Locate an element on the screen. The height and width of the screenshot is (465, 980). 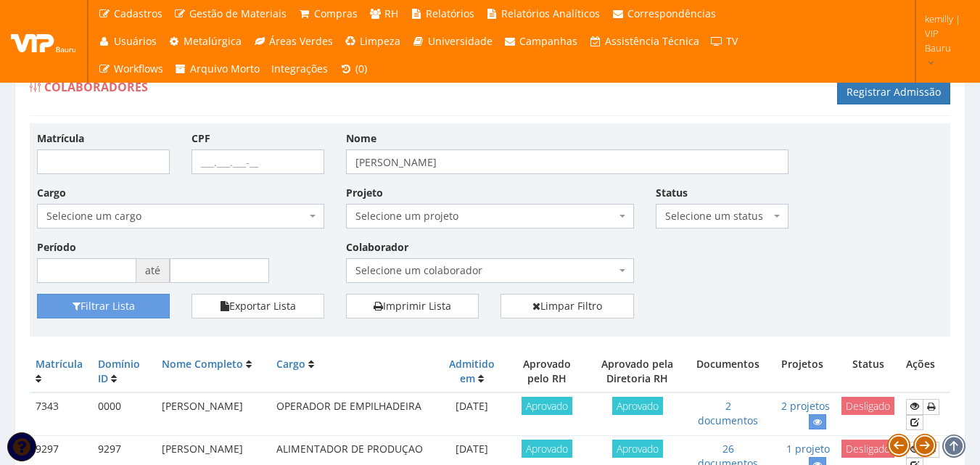
a: Registrar Admissão is located at coordinates (894, 92).